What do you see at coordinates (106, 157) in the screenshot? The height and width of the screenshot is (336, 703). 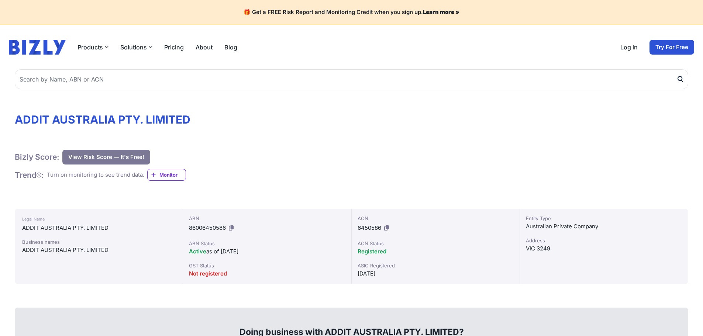 I see `button: View Risk Score — It's Free!` at bounding box center [106, 157].